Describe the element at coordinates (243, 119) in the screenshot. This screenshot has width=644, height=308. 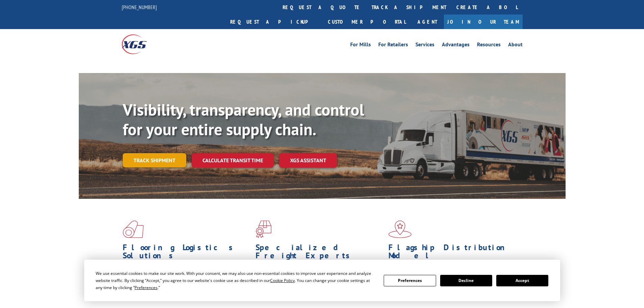
I see `b: Visibility, transparency, and control for your entire supply chain.` at that location.